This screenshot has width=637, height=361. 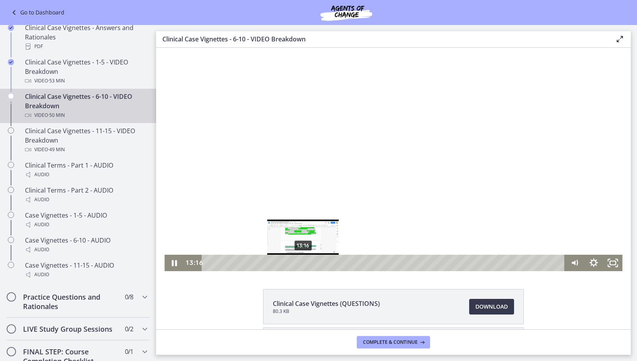 I want to click on div: Clinical Terms - Part 1 - AUDIO, so click(x=86, y=170).